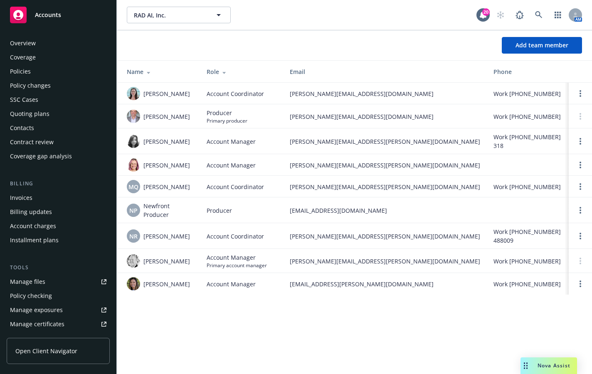  What do you see at coordinates (58, 310) in the screenshot?
I see `a: Manage exposures` at bounding box center [58, 310].